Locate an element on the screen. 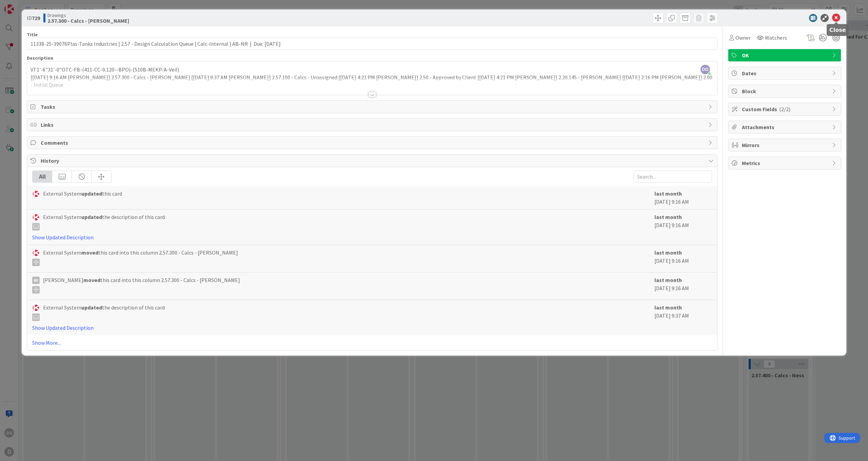 Image resolution: width=868 pixels, height=461 pixels. span: Mirrors is located at coordinates (785, 145).